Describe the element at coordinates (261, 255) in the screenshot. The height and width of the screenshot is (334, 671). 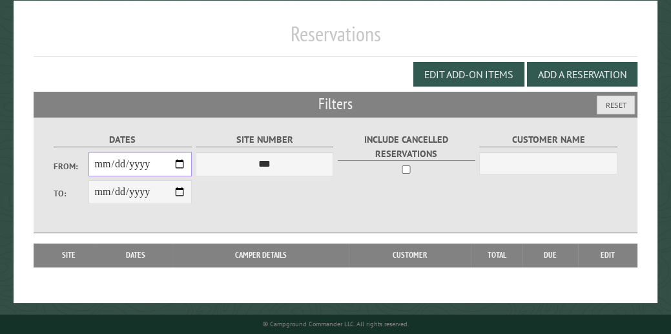
I see `th: Camper Details` at that location.